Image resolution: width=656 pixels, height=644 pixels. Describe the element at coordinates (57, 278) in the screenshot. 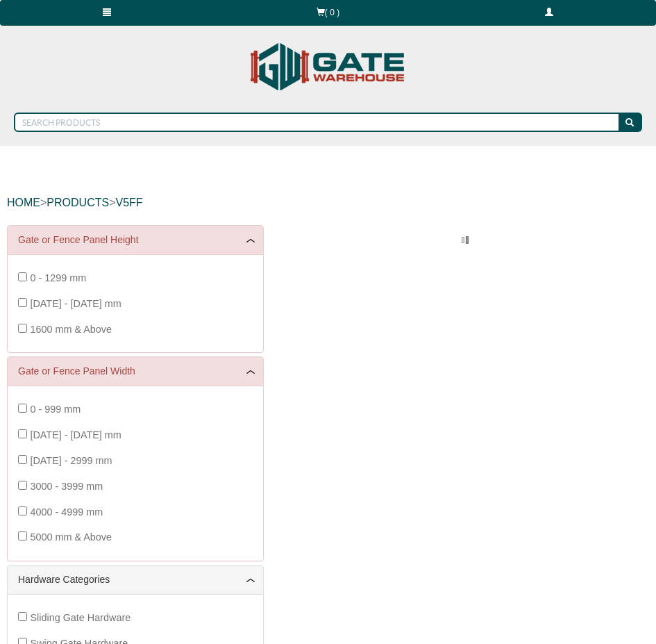

I see `span: 0 - 1299 mm` at that location.